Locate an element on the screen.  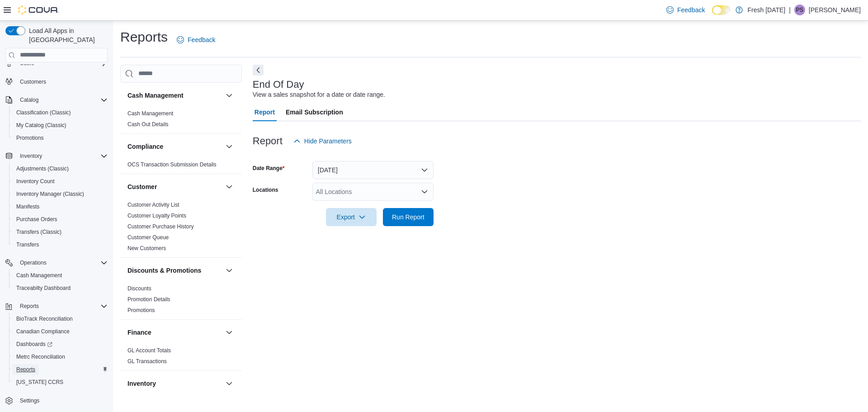
button: Discounts & Promotions is located at coordinates (174, 271).